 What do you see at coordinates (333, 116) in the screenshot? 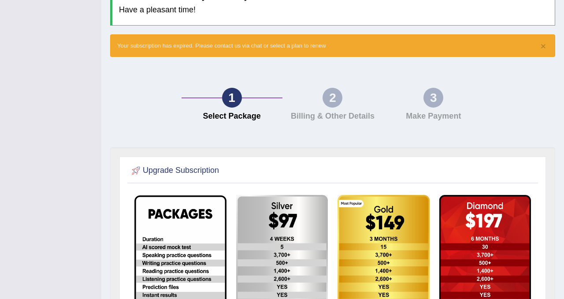
I see `h4: Billing & Other Details` at bounding box center [333, 116].